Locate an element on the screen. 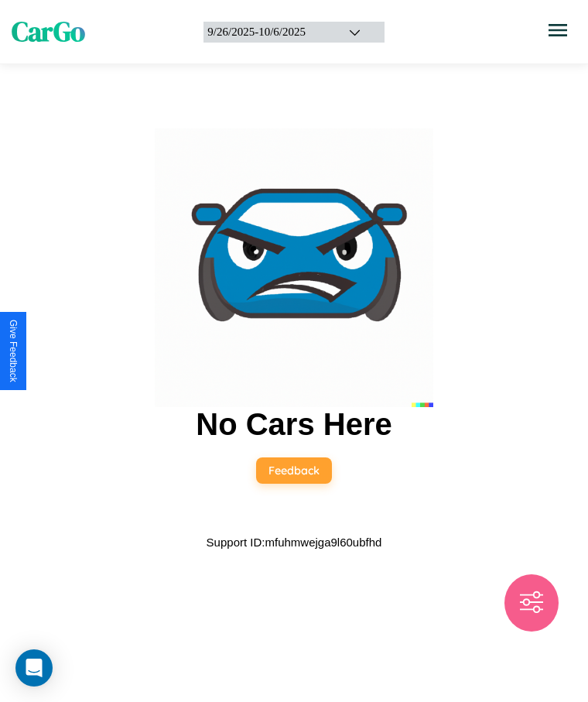 This screenshot has height=702, width=588. p: Support ID: mfuhmwejga9l60ubfhd is located at coordinates (294, 541).